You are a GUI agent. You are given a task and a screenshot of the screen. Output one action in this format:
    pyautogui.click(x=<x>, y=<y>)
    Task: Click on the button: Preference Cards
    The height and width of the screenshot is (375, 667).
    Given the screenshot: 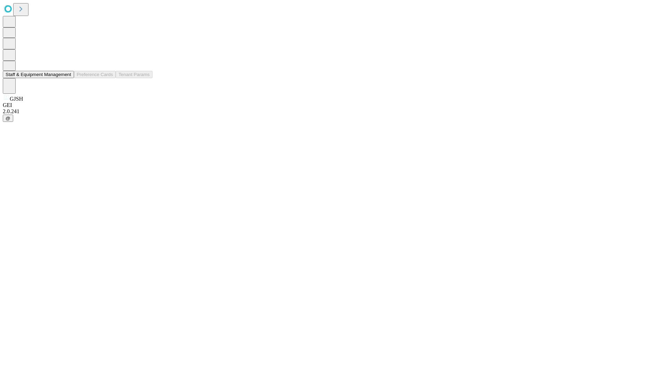 What is the action you would take?
    pyautogui.click(x=95, y=74)
    